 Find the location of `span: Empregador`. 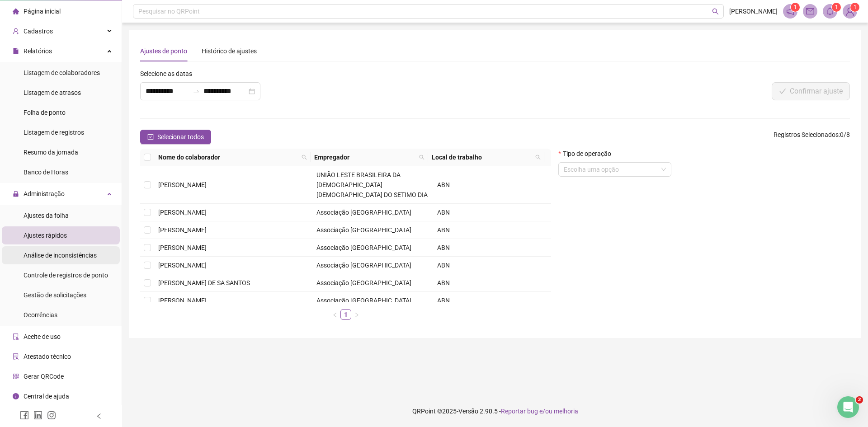

span: Empregador is located at coordinates (364, 157).